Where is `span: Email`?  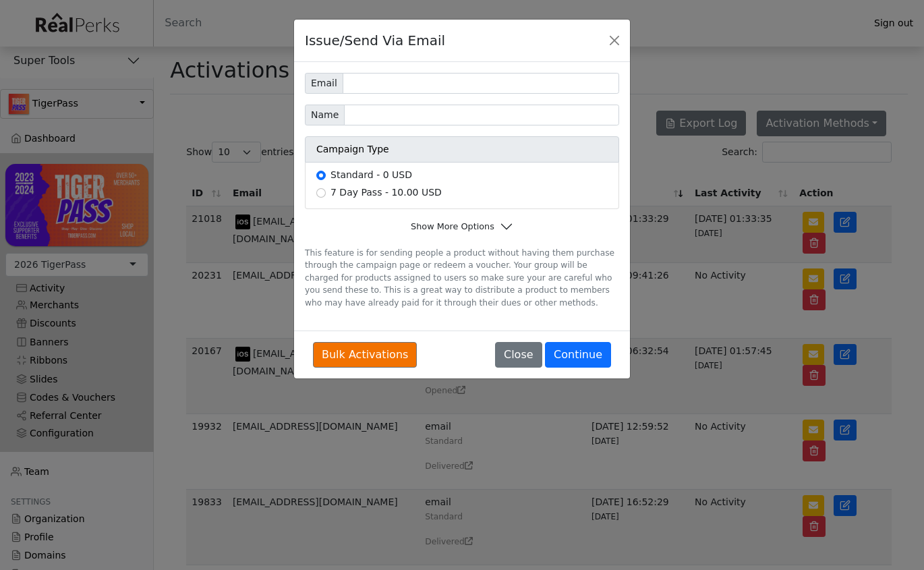
span: Email is located at coordinates (323, 83).